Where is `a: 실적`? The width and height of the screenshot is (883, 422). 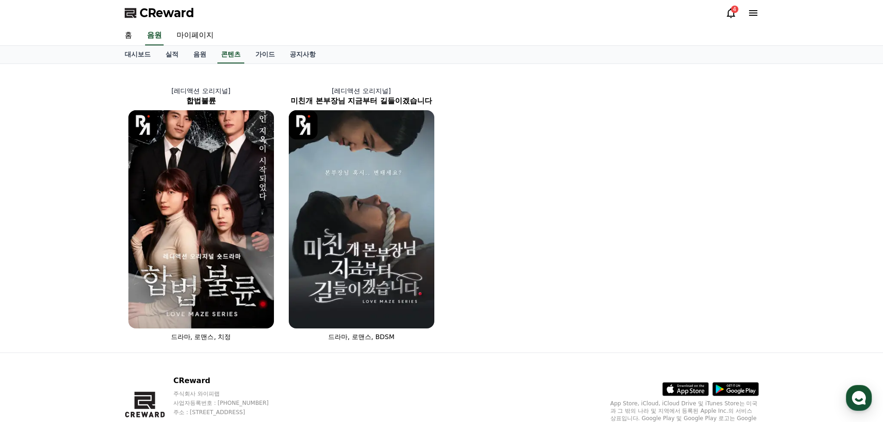
a: 실적 is located at coordinates (172, 55).